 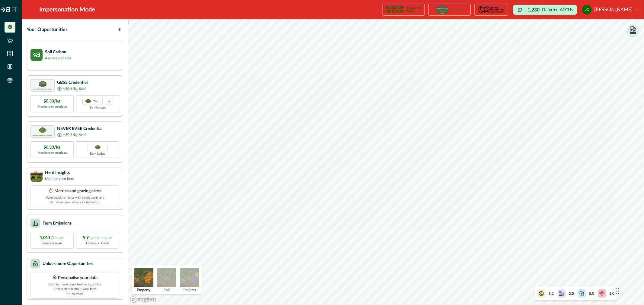 I want to click on span: t CO2e, so click(x=59, y=238).